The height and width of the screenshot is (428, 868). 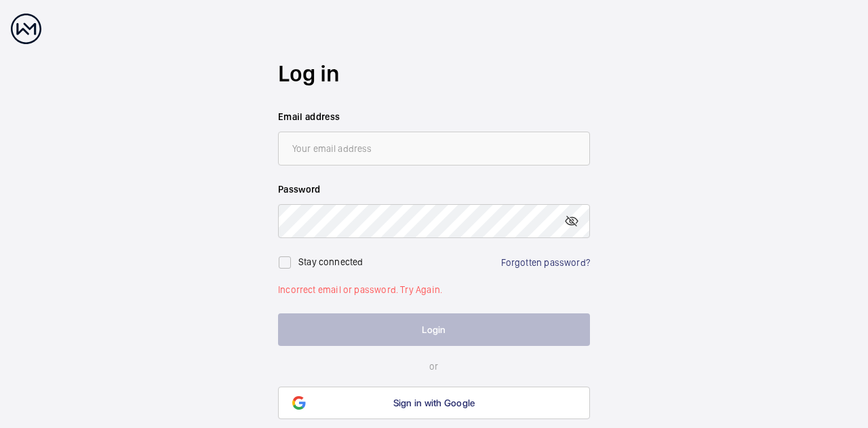 I want to click on p: or, so click(x=434, y=366).